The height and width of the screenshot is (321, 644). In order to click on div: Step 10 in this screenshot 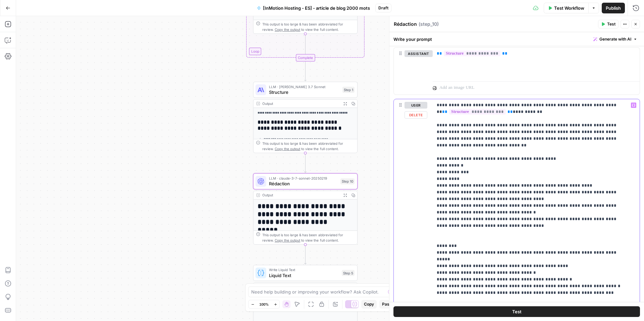, I will do `click(348, 182)`.